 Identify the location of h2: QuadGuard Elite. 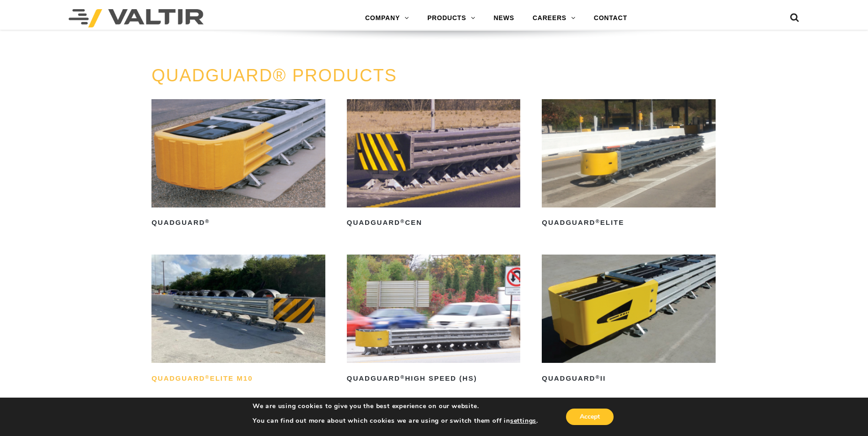
(629, 223).